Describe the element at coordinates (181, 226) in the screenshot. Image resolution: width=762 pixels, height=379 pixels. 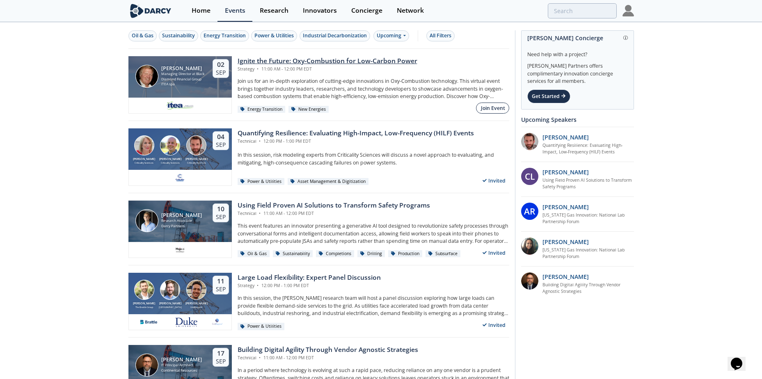
I see `div: Darcy Partners` at that location.